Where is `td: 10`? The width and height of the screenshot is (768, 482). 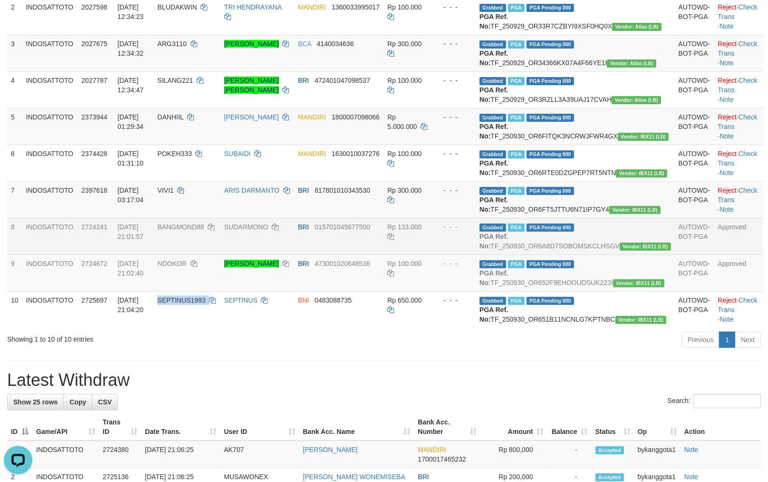 td: 10 is located at coordinates (15, 309).